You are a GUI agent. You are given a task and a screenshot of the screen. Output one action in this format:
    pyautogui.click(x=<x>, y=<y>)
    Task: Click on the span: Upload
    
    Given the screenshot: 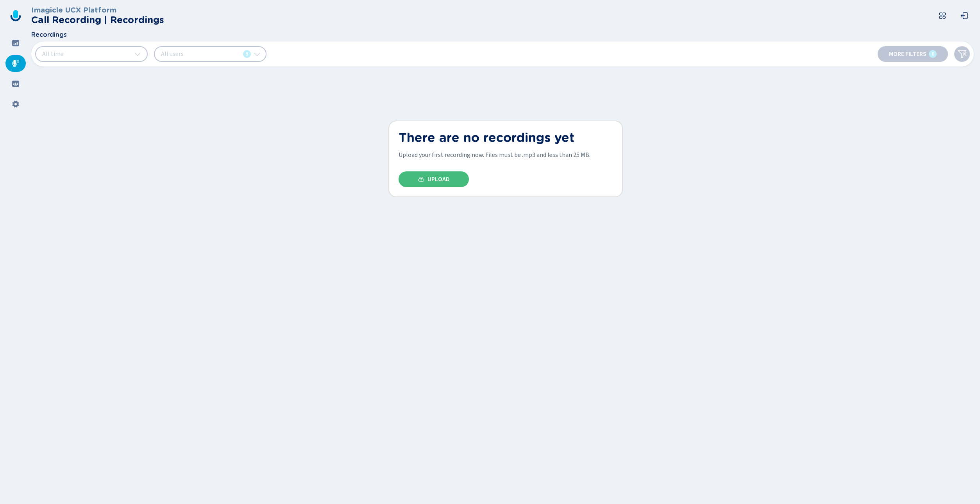 What is the action you would take?
    pyautogui.click(x=439, y=179)
    